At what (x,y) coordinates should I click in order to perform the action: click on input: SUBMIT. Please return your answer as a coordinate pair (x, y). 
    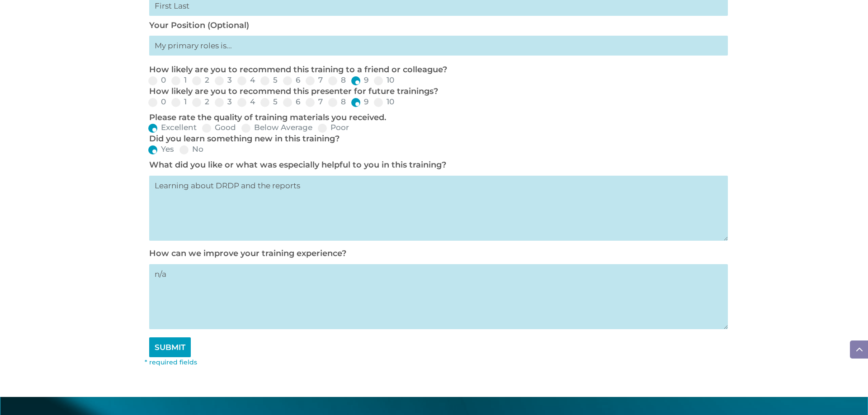
    Looking at the image, I should click on (170, 348).